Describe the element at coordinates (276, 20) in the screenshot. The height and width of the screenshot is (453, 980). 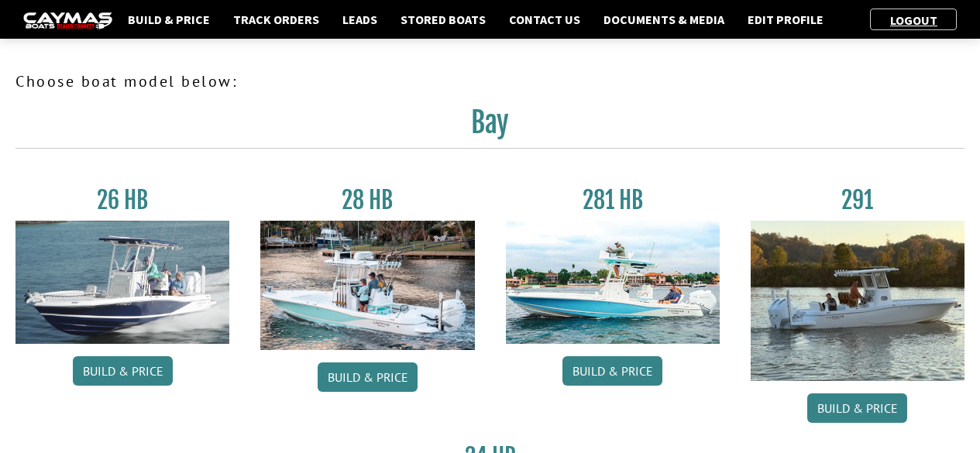
I see `a: Track Orders` at that location.